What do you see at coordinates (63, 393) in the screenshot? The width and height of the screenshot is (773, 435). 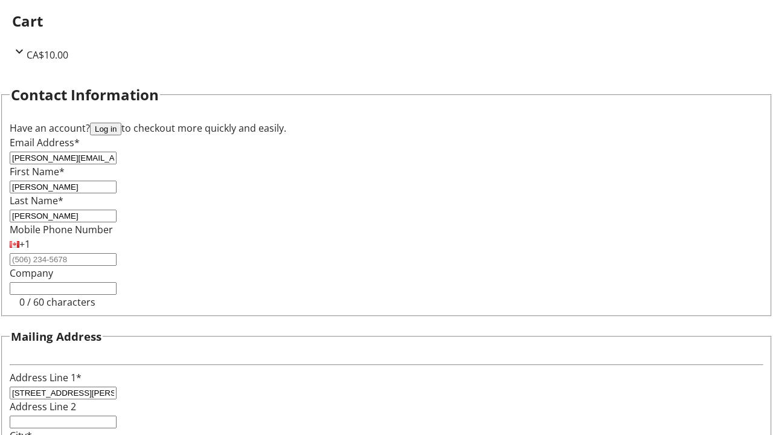 I see `input: Address` at bounding box center [63, 393].